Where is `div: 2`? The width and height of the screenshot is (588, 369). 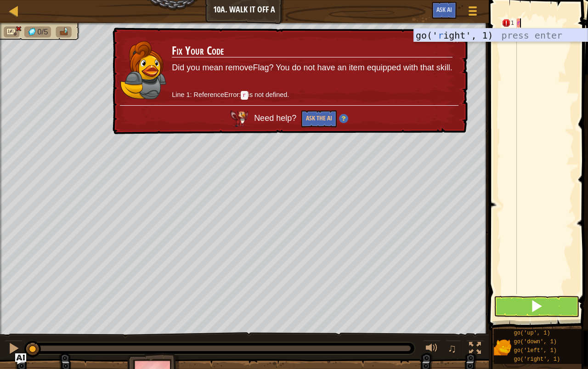 div: 2 is located at coordinates (509, 32).